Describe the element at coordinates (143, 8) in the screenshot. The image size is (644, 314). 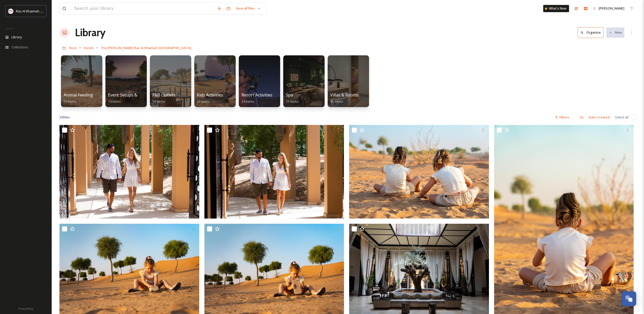
I see `input: Search your library` at that location.